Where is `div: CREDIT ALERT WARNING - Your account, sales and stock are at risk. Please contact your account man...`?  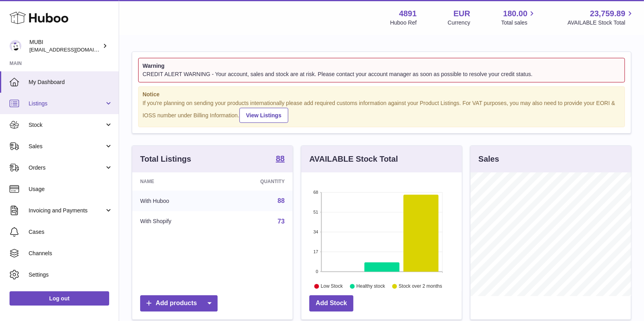
div: CREDIT ALERT WARNING - Your account, sales and stock are at risk. Please contact your account man... is located at coordinates (381, 74).